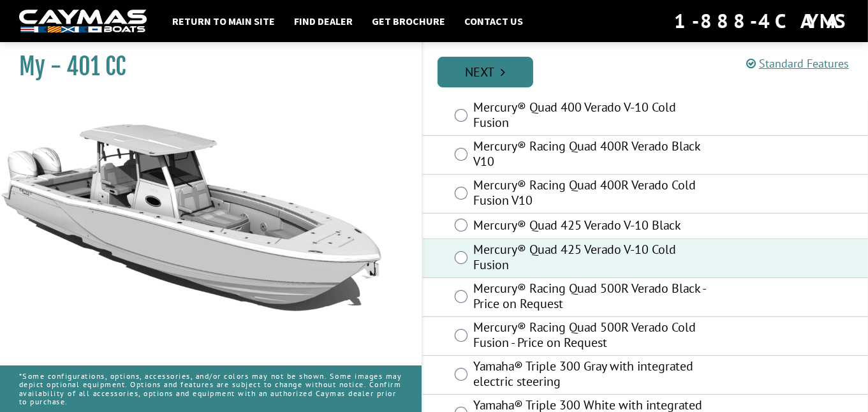  Describe the element at coordinates (223, 21) in the screenshot. I see `a: Return to main site` at that location.